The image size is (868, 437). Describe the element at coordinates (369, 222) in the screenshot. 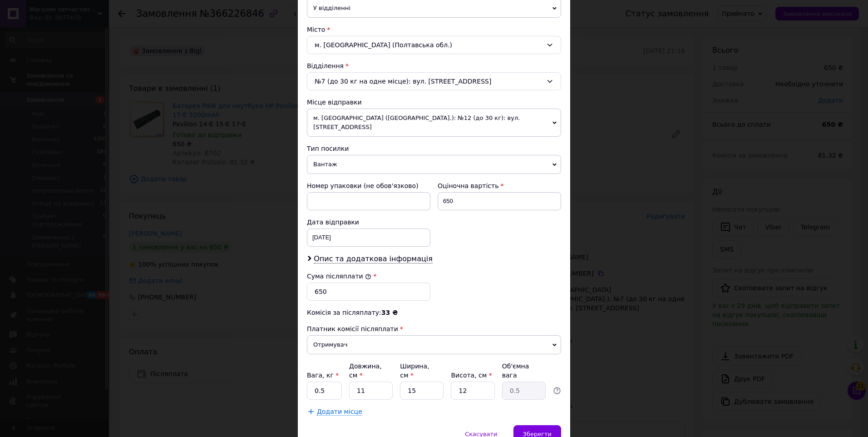

I see `div: Дата відправки` at that location.